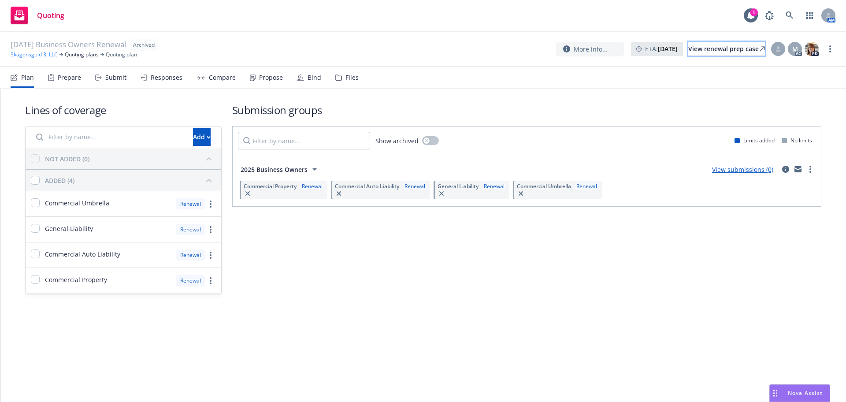 The height and width of the screenshot is (402, 846). Describe the element at coordinates (167, 78) in the screenshot. I see `div: Responses` at that location.